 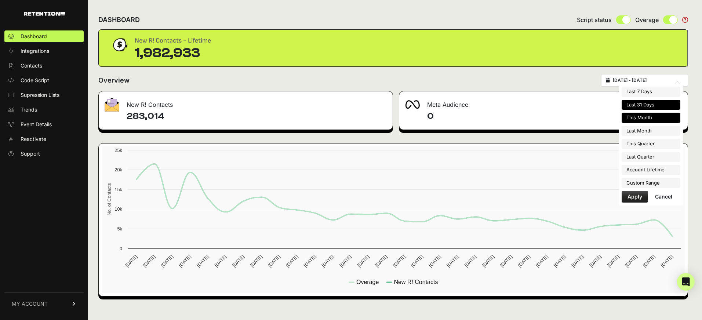 What do you see at coordinates (594, 20) in the screenshot?
I see `span: Script status` at bounding box center [594, 20].